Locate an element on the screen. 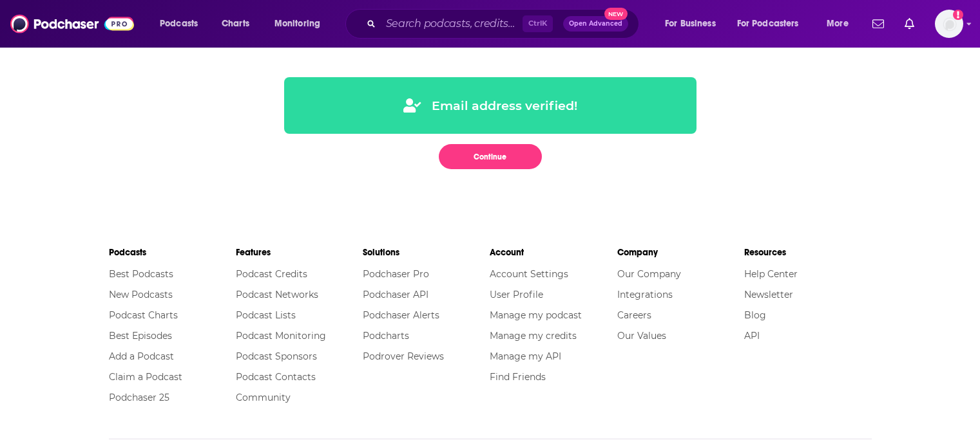 The height and width of the screenshot is (447, 980). a: Manage my podcast is located at coordinates (535, 315).